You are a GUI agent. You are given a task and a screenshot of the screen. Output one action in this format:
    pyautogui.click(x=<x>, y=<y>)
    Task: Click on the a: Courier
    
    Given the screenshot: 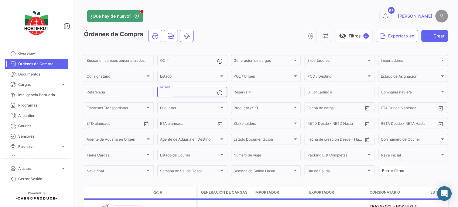 What is the action you would take?
    pyautogui.click(x=36, y=126)
    